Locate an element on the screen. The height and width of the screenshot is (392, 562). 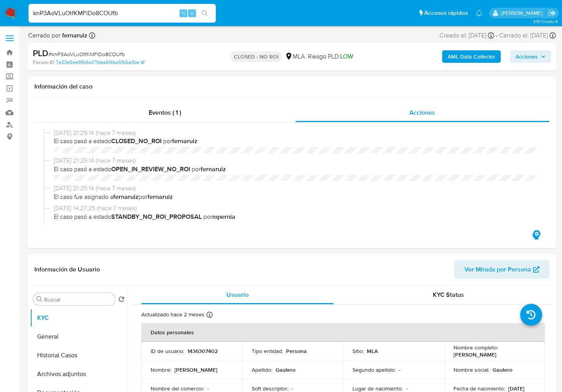
span: s is located at coordinates (192, 13).